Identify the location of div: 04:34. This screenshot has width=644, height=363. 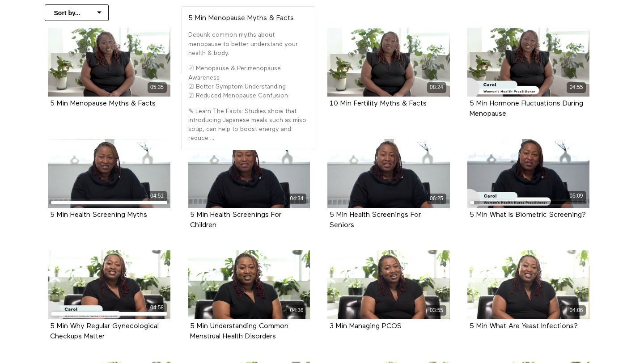
(296, 199).